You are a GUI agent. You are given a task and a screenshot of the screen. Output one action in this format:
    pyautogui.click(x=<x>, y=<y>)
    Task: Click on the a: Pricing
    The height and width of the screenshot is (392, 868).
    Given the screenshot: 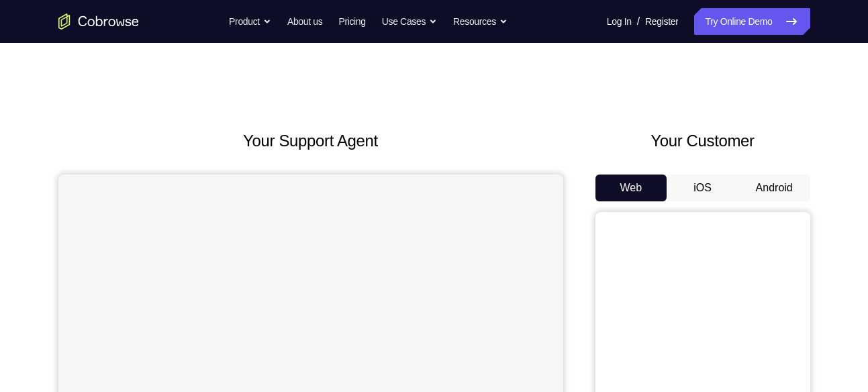 What is the action you would take?
    pyautogui.click(x=352, y=22)
    